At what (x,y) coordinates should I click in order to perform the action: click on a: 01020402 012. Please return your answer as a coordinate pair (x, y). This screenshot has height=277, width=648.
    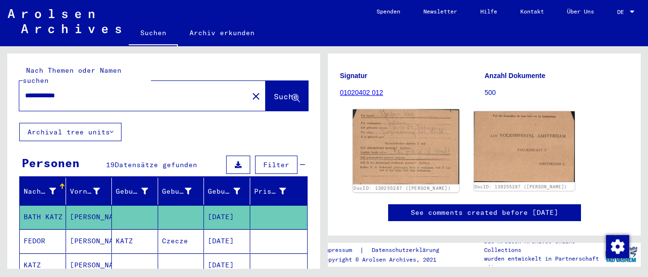
    Looking at the image, I should click on (362, 93).